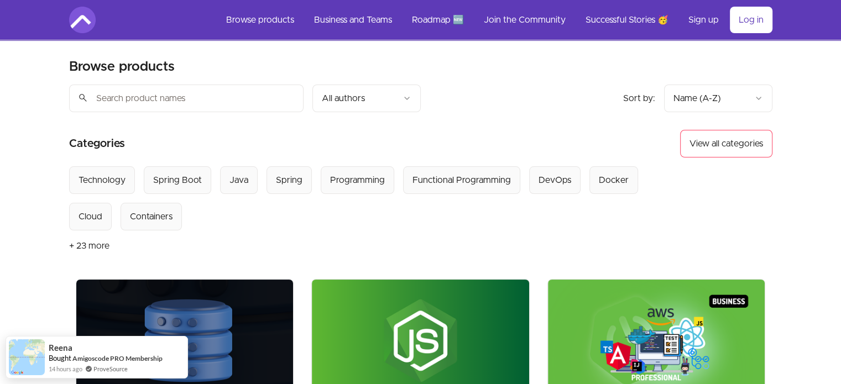 This screenshot has width=841, height=384. What do you see at coordinates (60, 358) in the screenshot?
I see `span: Bought` at bounding box center [60, 358].